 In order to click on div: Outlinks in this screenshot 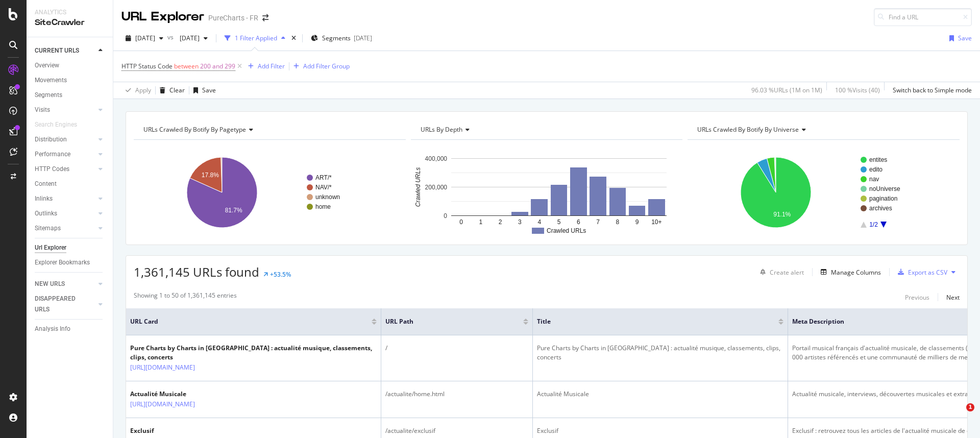, I will do `click(46, 213)`.